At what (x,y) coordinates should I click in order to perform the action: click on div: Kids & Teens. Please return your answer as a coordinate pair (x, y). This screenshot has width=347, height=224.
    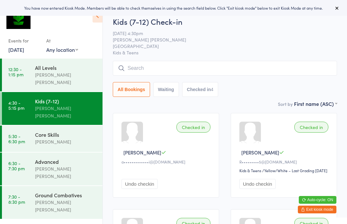
    Looking at the image, I should click on (250, 170).